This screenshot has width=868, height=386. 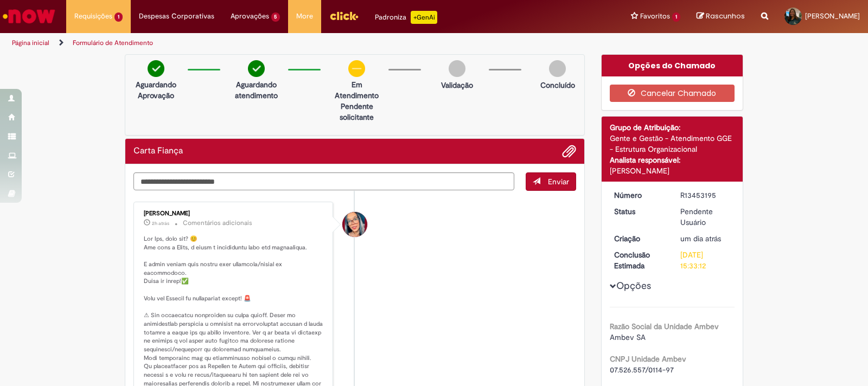 What do you see at coordinates (672, 144) in the screenshot?
I see `div: Gente e Gestão - Atendimento GGE - Estrutura Organizacional` at bounding box center [672, 144].